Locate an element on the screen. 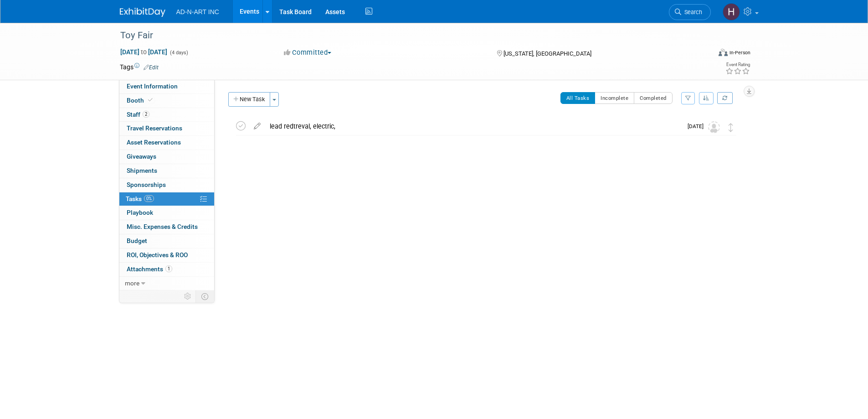 This screenshot has height=419, width=868. span: Misc. Expenses & Credits is located at coordinates (162, 226).